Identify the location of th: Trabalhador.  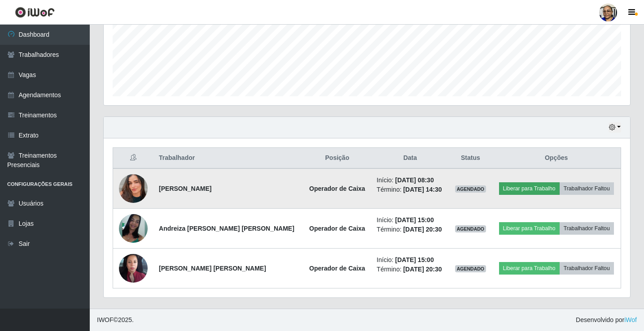
(228, 159).